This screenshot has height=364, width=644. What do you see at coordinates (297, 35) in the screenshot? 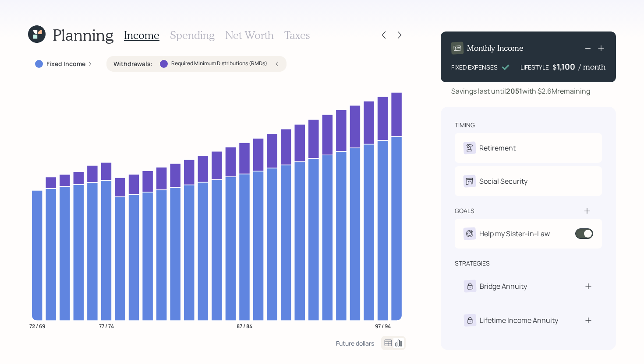
I see `h3: Taxes` at bounding box center [297, 35].